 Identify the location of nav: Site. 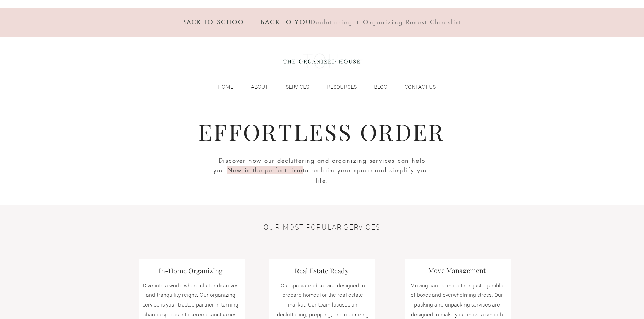
(322, 87).